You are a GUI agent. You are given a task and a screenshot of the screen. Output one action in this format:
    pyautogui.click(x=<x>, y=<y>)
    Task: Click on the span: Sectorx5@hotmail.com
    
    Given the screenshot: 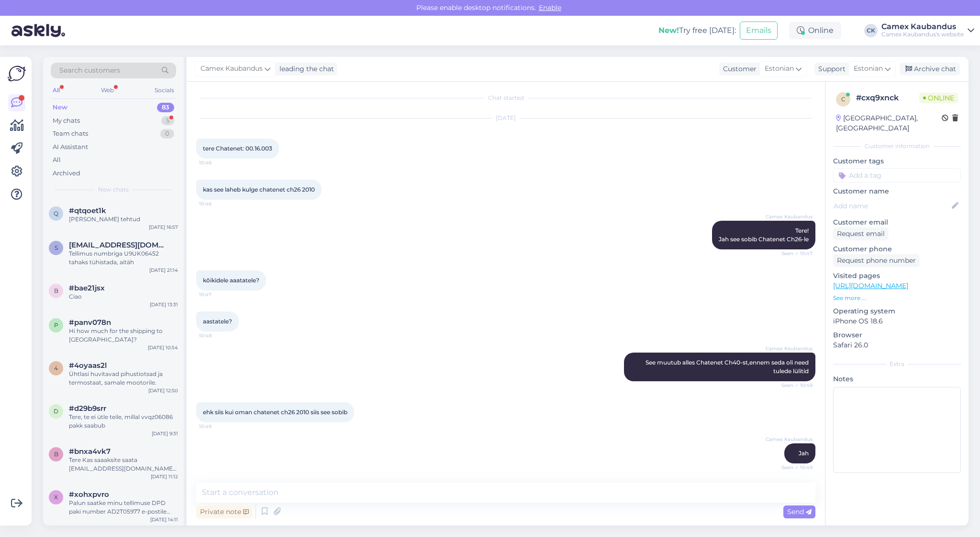 What is the action you would take?
    pyautogui.click(x=118, y=245)
    